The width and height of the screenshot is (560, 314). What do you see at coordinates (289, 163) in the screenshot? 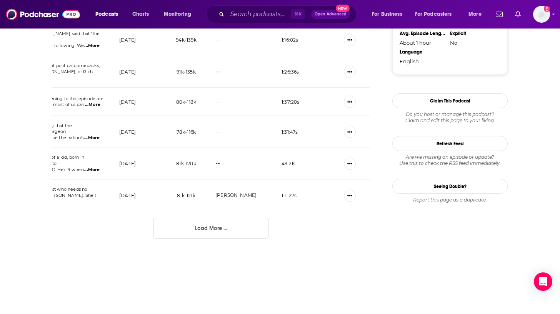
I see `p: 49:21 s` at bounding box center [289, 163].